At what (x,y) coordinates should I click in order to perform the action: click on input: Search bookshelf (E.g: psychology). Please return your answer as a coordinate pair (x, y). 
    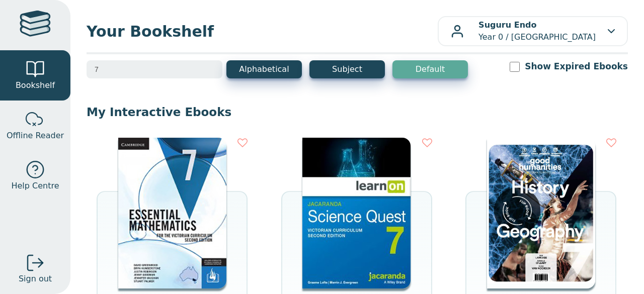
    Looking at the image, I should click on (155, 69).